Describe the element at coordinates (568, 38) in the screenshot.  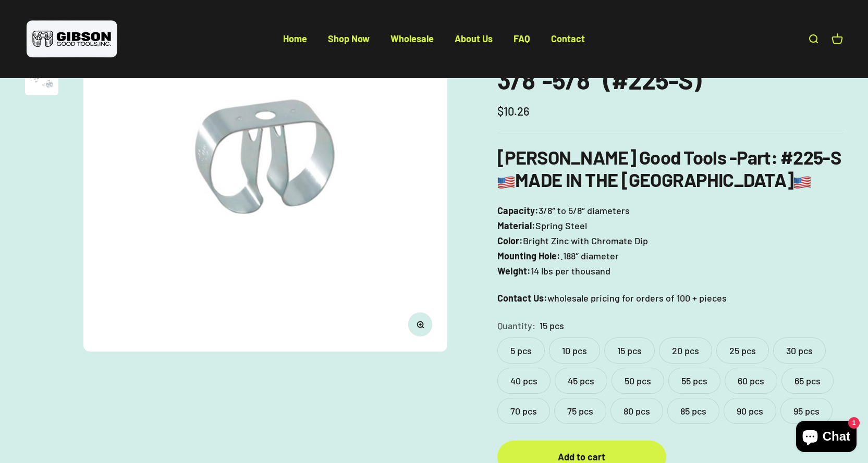
I see `a: Contact` at that location.